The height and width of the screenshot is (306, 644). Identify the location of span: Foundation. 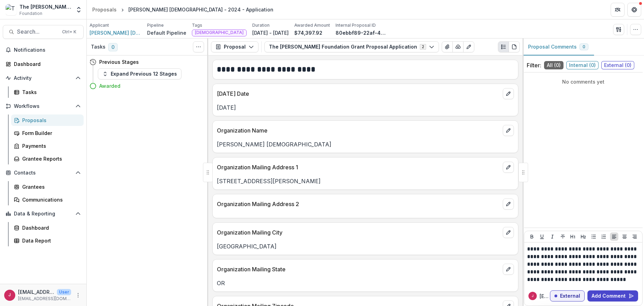
(31, 14).